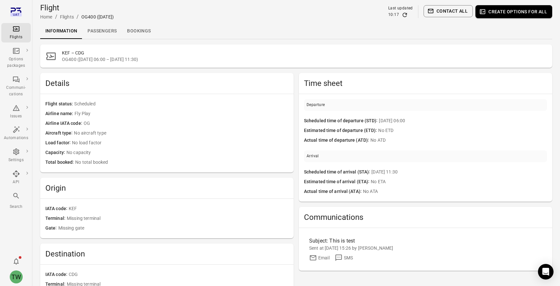 This screenshot has width=560, height=286. Describe the element at coordinates (181, 133) in the screenshot. I see `span: No aircraft type` at that location.